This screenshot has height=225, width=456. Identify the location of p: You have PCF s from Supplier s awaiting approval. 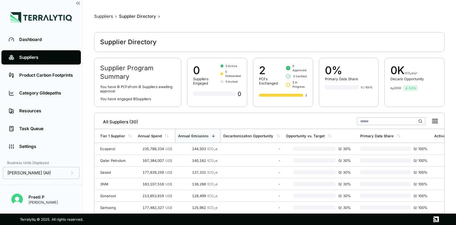
(137, 89).